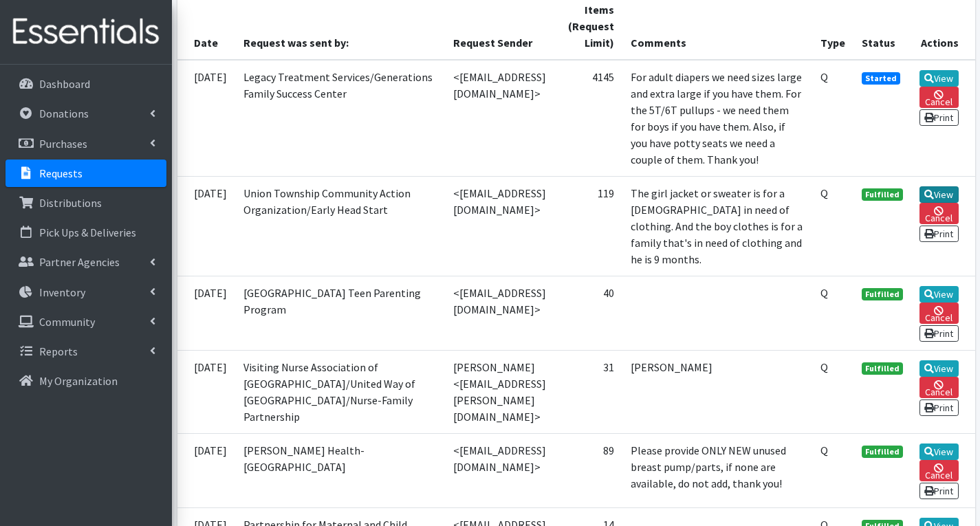 The width and height of the screenshot is (980, 526). What do you see at coordinates (78, 381) in the screenshot?
I see `p: My Organization` at bounding box center [78, 381].